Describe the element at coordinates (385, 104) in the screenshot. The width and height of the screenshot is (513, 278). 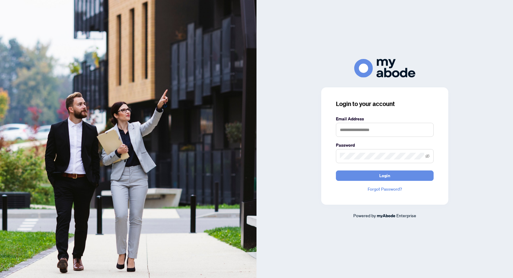
I see `h3: Login to your account` at that location.